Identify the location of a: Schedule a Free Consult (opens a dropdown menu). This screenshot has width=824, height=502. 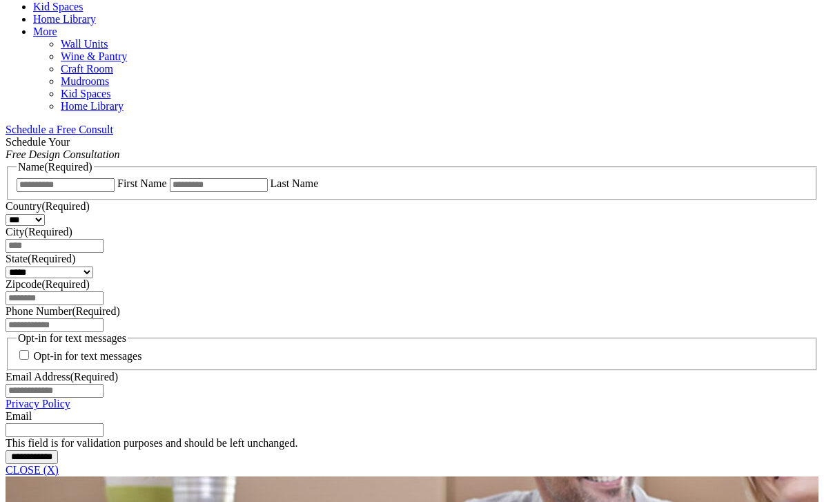
(59, 129).